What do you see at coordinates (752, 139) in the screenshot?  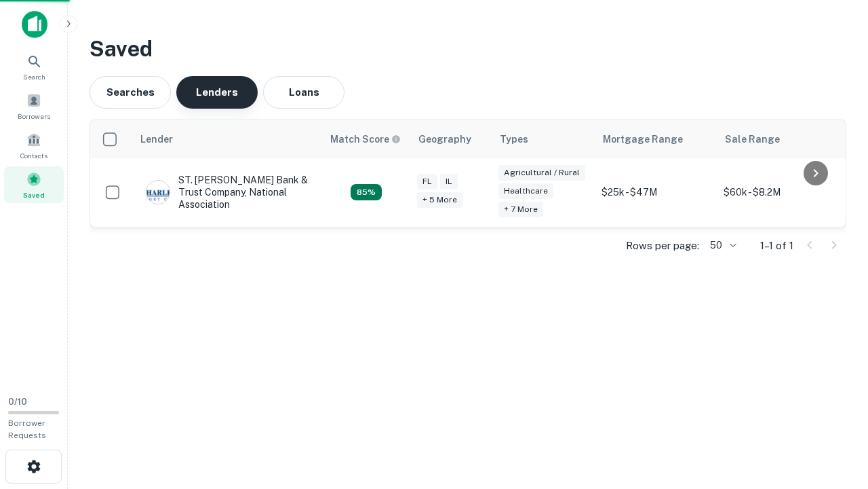 I see `div: Sale Range` at bounding box center [752, 139].